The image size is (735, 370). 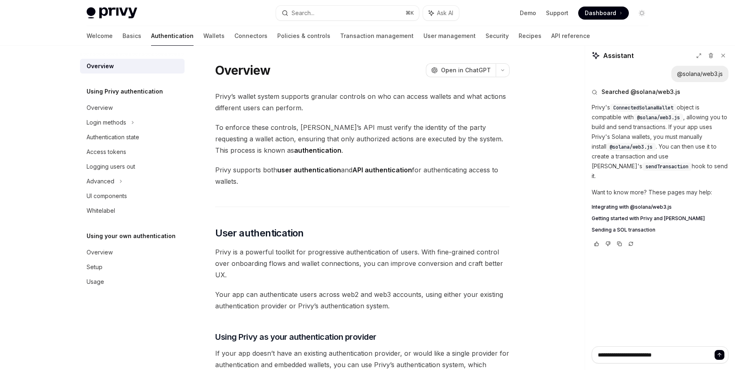 What do you see at coordinates (303, 13) in the screenshot?
I see `div: Search...` at bounding box center [303, 13].